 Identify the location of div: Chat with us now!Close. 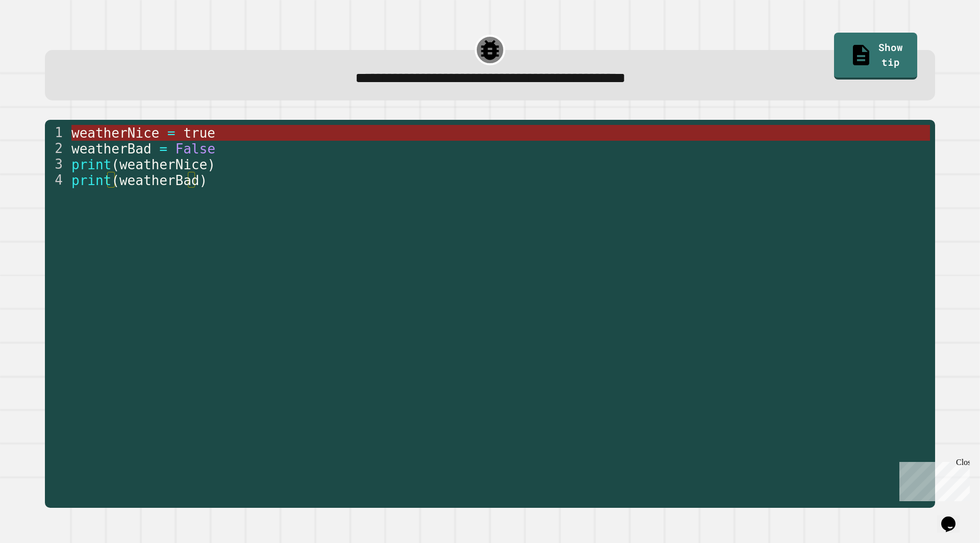
(37, 34).